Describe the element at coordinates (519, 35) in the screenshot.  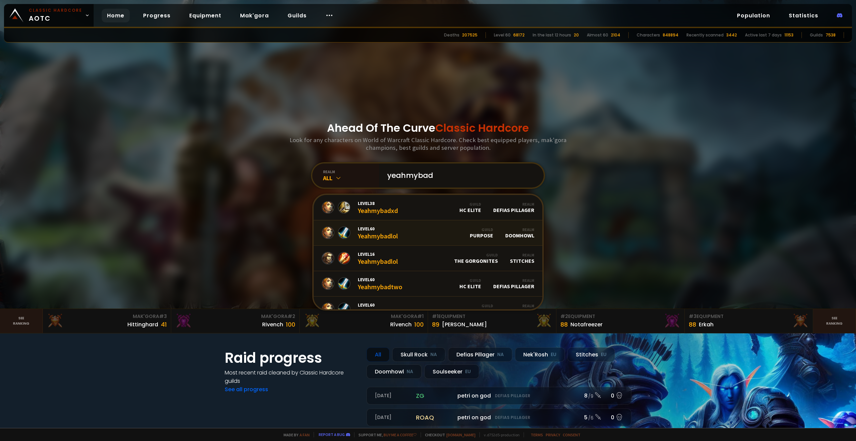
I see `div: 68172` at that location.